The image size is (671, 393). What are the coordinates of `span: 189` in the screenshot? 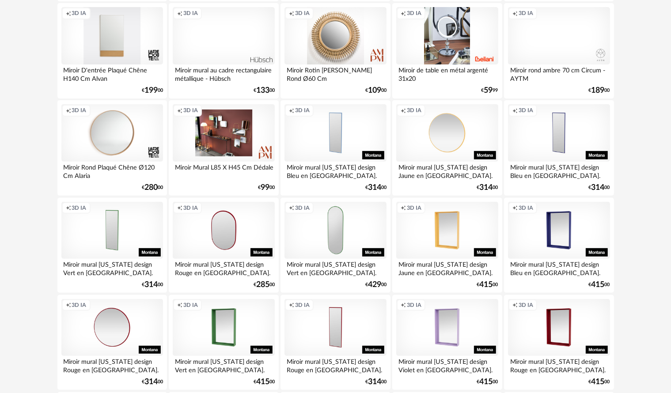 It's located at (598, 91).